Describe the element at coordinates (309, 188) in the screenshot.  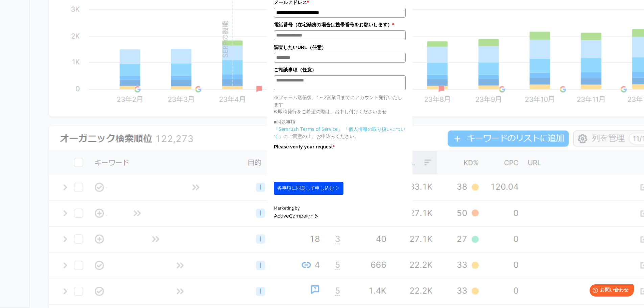
I see `button: 各事項に同意して申し込む ▷` at that location.